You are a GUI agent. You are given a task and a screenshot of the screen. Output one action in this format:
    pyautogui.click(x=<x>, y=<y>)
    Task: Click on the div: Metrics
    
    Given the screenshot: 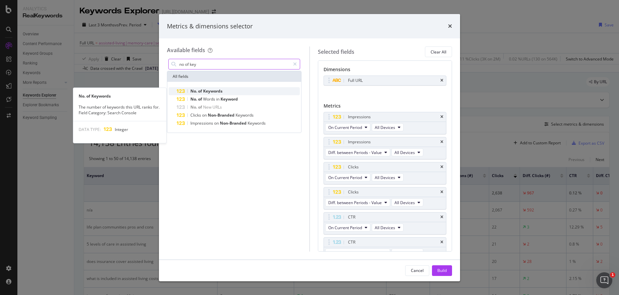 What is the action you would take?
    pyautogui.click(x=385, y=107)
    